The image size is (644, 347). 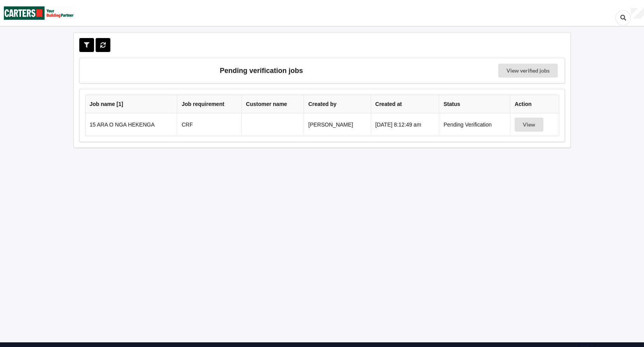 What do you see at coordinates (534, 104) in the screenshot?
I see `th: Action` at bounding box center [534, 104].